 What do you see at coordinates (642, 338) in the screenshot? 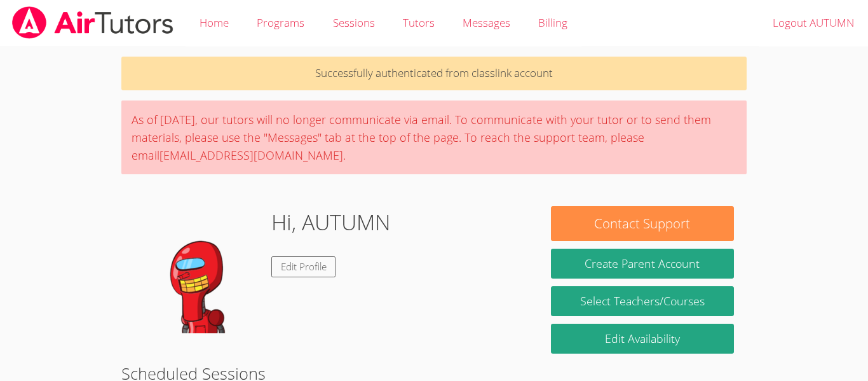
I see `a: Edit Availability` at bounding box center [642, 338].